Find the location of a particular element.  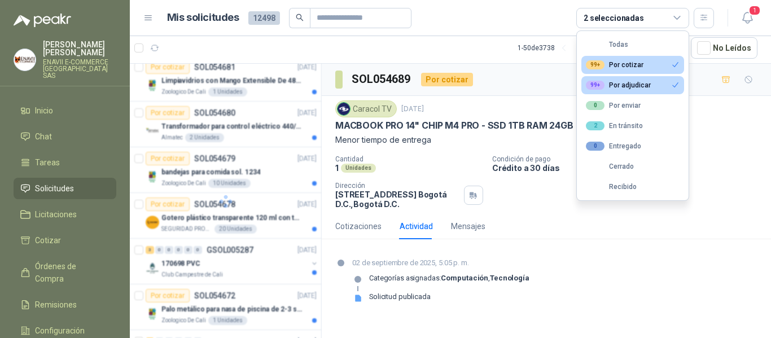

button: Todas is located at coordinates (633, 45).